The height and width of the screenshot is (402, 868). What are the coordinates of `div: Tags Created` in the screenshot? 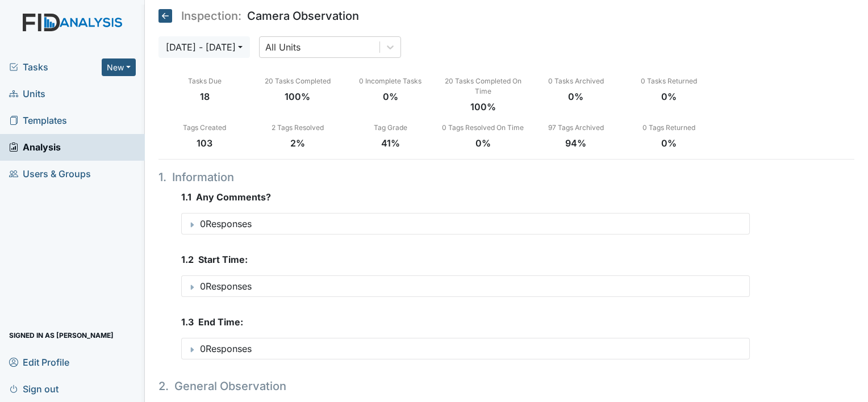 It's located at (205, 128).